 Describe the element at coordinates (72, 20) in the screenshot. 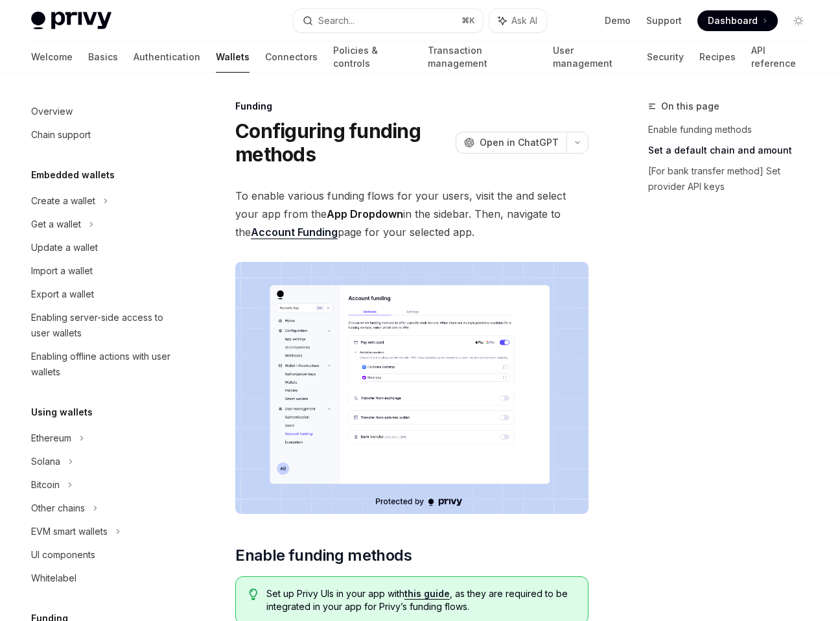

I see `img: light logo` at that location.